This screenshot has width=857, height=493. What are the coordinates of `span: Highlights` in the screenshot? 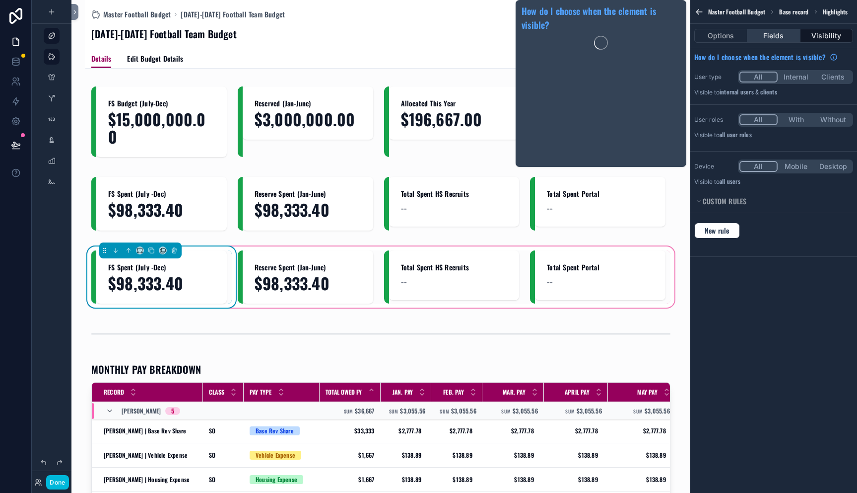 It's located at (836, 12).